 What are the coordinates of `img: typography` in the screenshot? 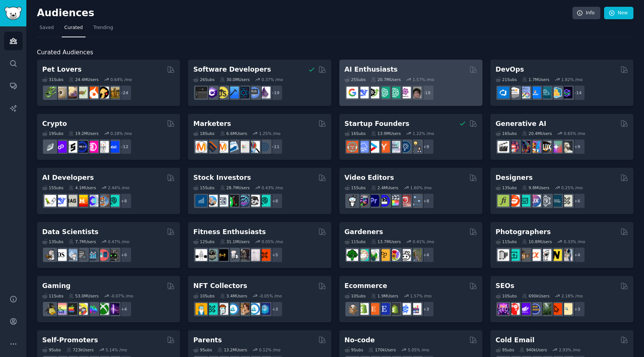 It's located at (503, 200).